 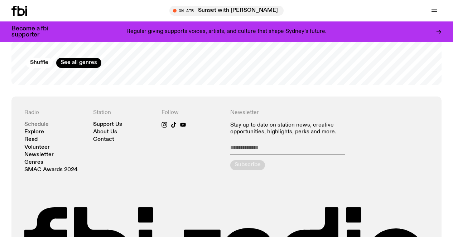 I want to click on a: Volunteer, so click(x=37, y=147).